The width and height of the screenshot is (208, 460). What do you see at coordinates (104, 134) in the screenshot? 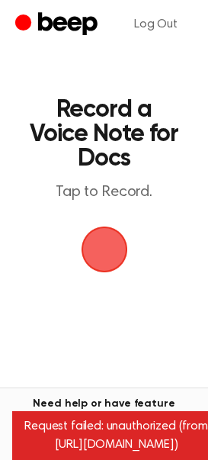
I see `h1: Record a Voice Note for Docs` at bounding box center [104, 134].